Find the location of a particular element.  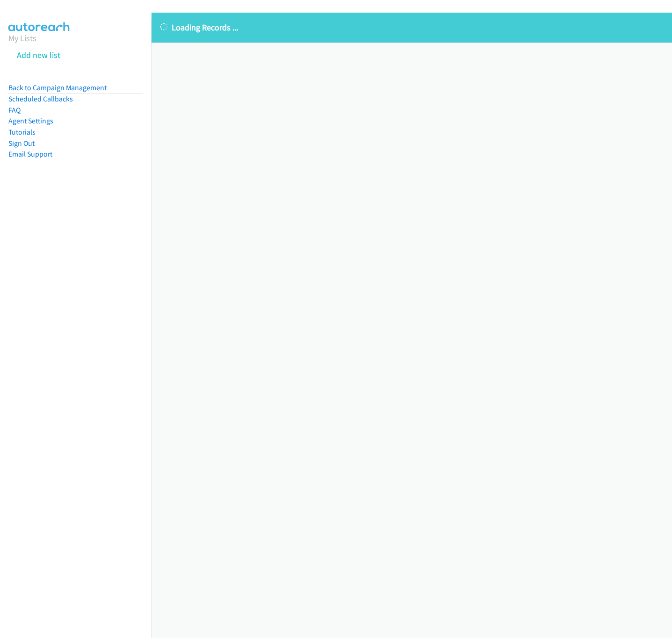

a: Agent Settings is located at coordinates (31, 121).